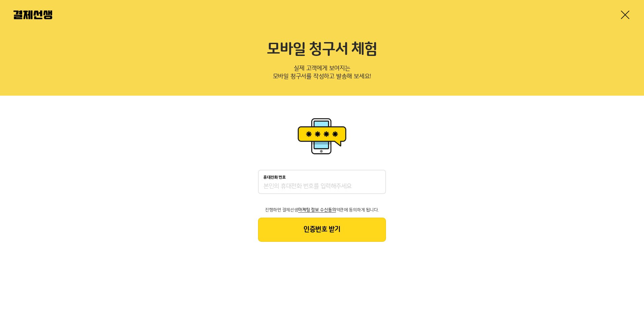  I want to click on input: 휴대전화 번호, so click(322, 186).